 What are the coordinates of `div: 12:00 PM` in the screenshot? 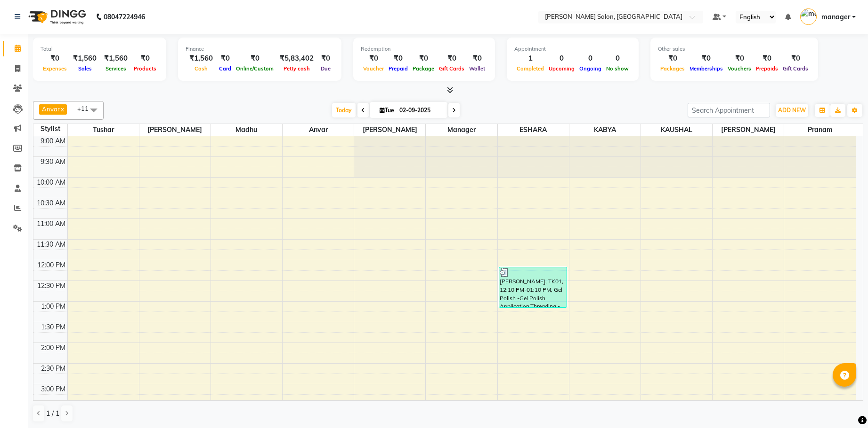 It's located at (51, 265).